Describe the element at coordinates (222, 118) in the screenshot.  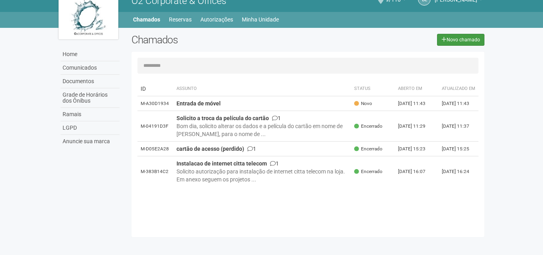
I see `strong: Solicito a troca da película do cartão` at that location.